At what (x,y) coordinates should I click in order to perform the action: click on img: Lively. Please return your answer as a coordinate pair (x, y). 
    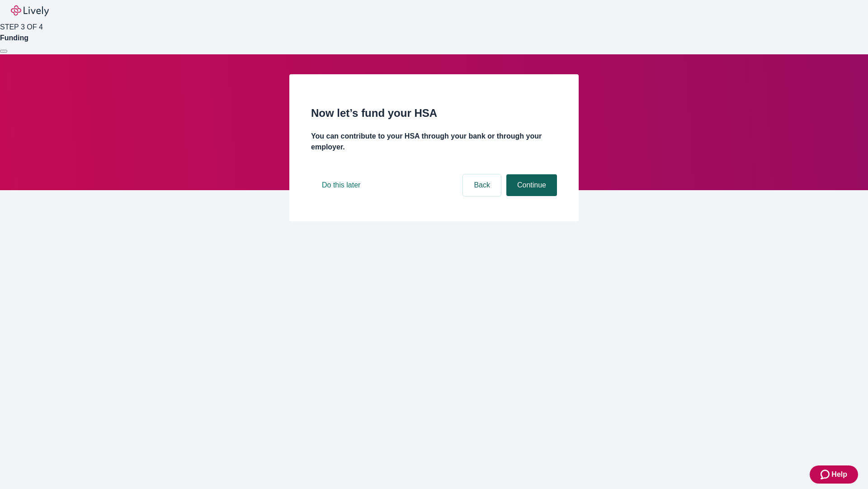
    Looking at the image, I should click on (30, 11).